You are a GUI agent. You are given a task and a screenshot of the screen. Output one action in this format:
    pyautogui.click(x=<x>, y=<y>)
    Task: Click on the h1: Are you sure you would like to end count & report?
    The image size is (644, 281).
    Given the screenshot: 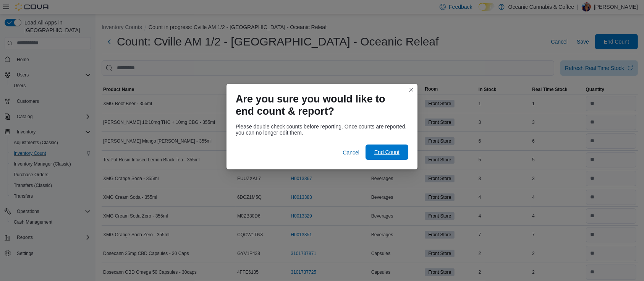 What is the action you would take?
    pyautogui.click(x=319, y=105)
    